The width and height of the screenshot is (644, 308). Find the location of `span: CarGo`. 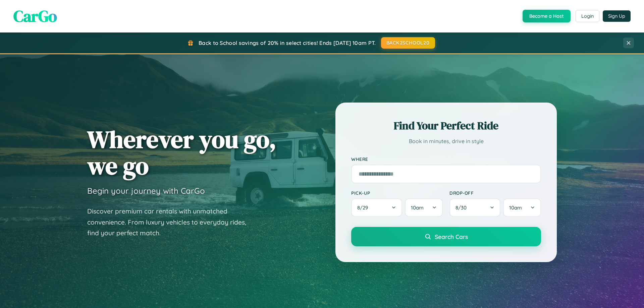

span: CarGo is located at coordinates (35, 16).